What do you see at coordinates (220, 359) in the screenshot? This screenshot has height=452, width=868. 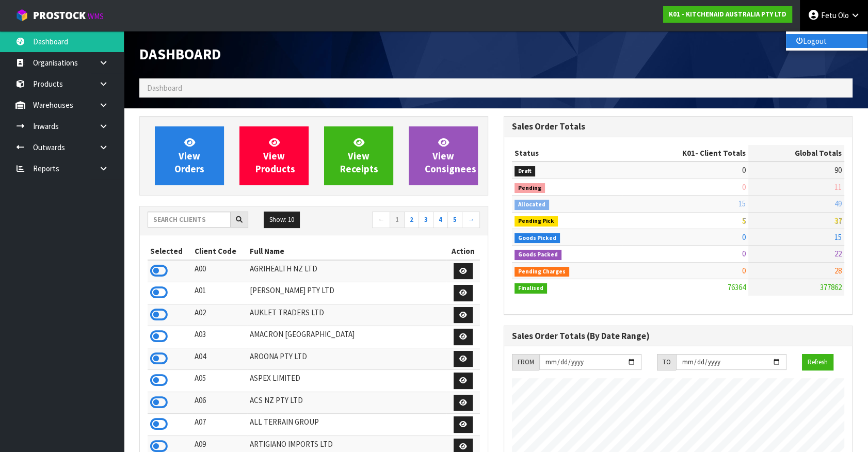 I see `td: A04` at bounding box center [220, 359].